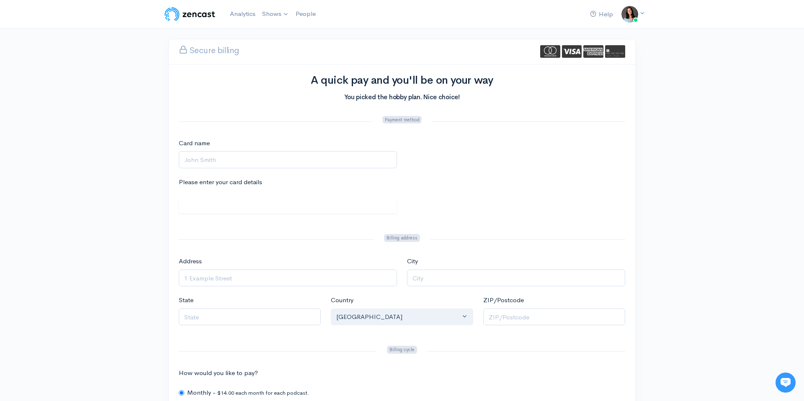  I want to click on img: default.svg, so click(615, 52).